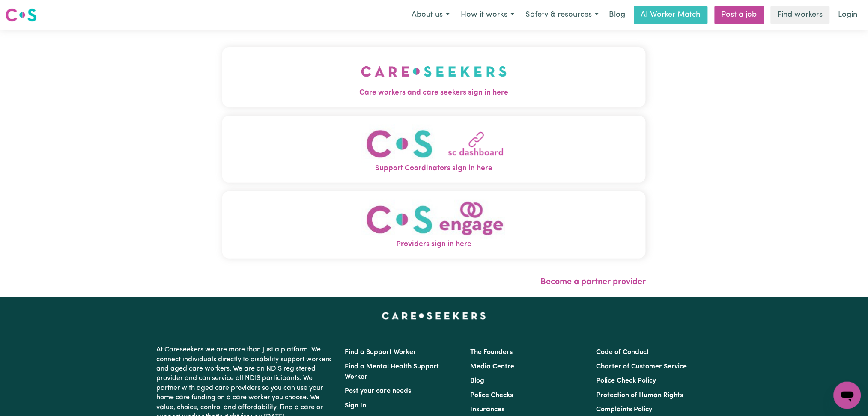 The height and width of the screenshot is (416, 868). I want to click on button: Support Coordinators sign in here, so click(434, 149).